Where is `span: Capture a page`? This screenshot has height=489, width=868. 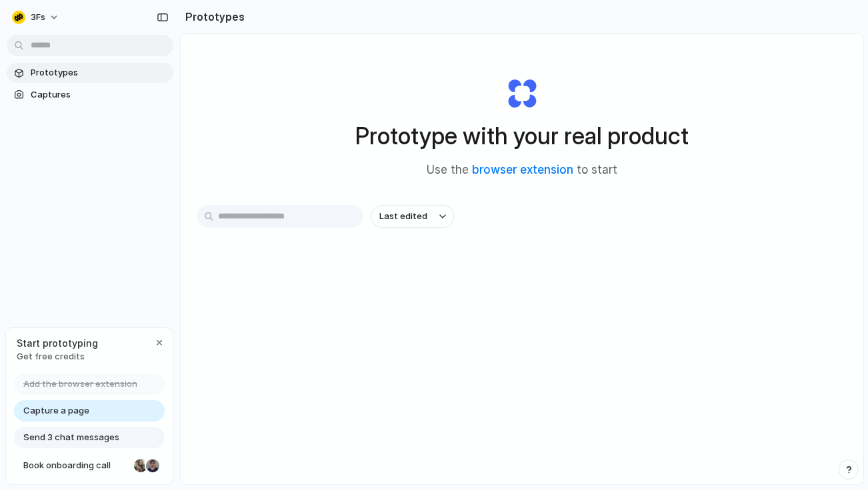
span: Capture a page is located at coordinates (56, 410).